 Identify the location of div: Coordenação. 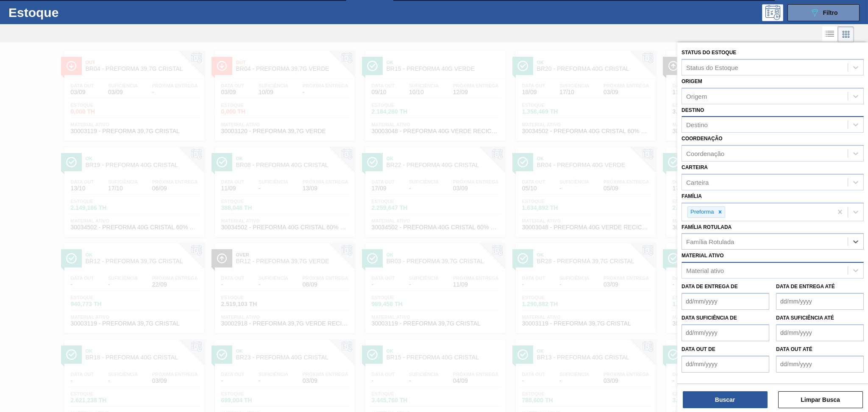
(705, 153).